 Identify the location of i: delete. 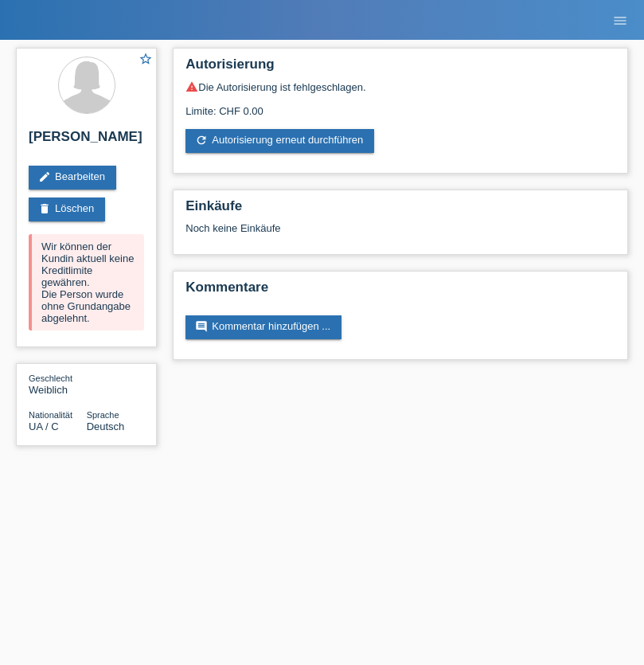
(45, 209).